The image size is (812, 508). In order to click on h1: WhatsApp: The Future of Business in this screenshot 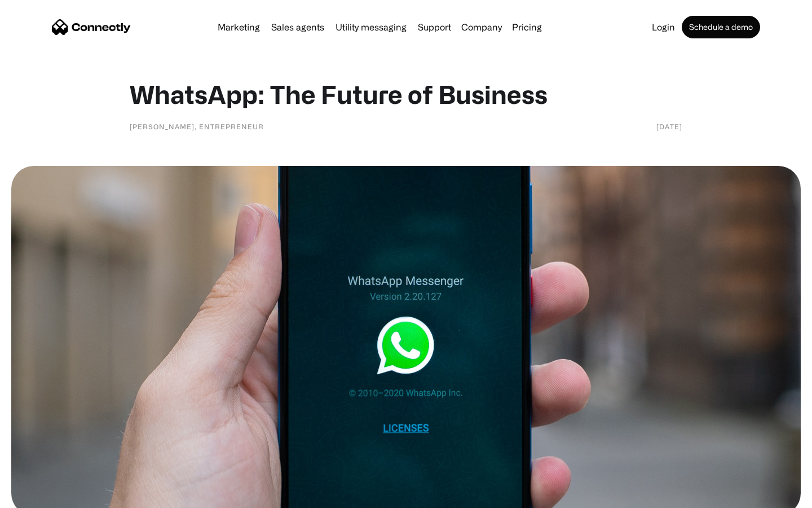, I will do `click(406, 94)`.